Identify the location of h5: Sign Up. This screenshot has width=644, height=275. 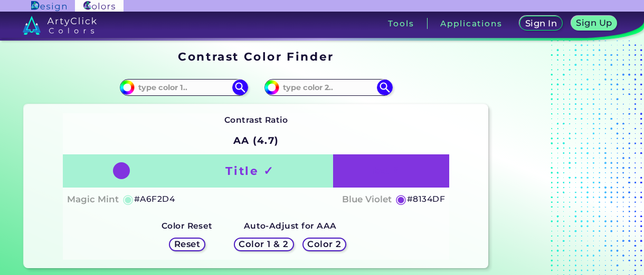
(594, 23).